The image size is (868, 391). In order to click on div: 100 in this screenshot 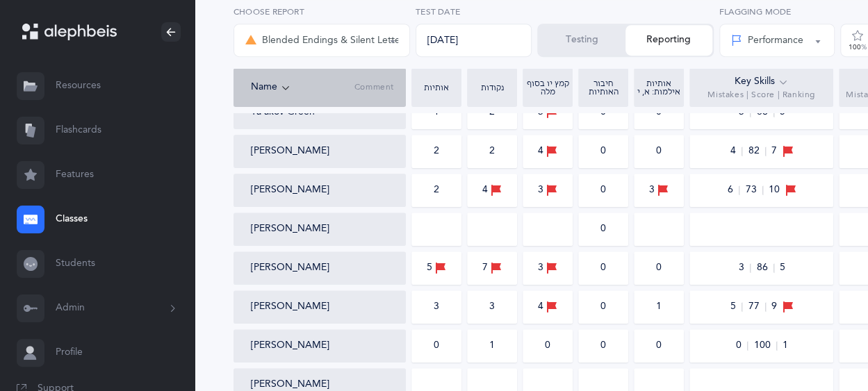, I will do `click(856, 47)`.